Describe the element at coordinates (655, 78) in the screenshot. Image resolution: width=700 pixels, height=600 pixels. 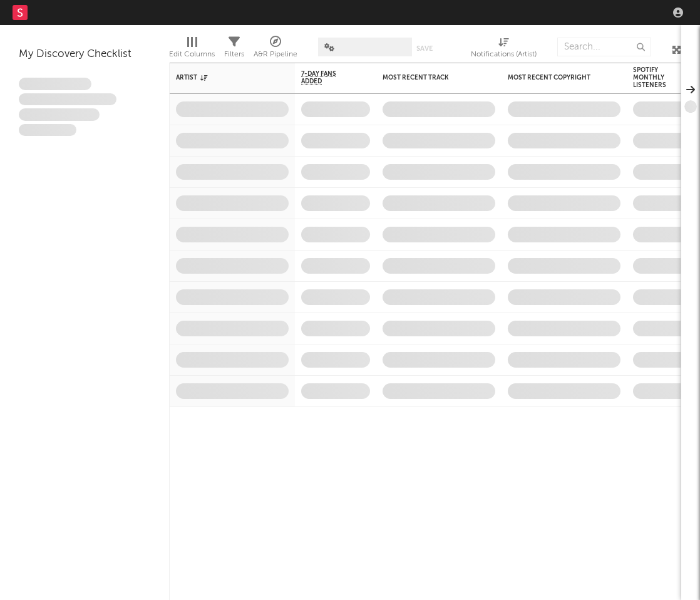
I see `div: Spotify Monthly Listeners` at that location.